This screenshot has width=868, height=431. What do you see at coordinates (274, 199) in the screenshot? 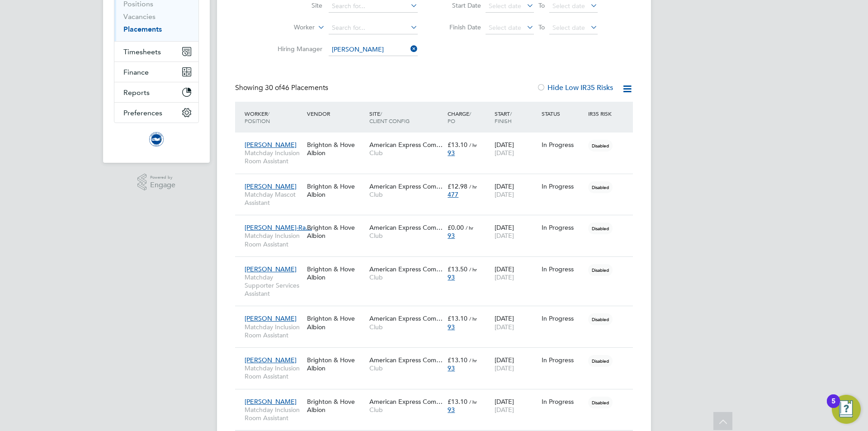
I see `span: Matchday Mascot Assistant` at bounding box center [274, 199].